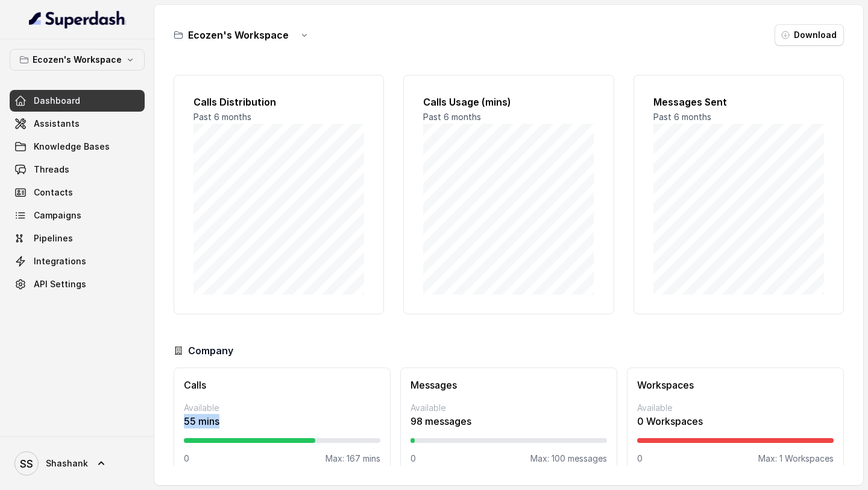  What do you see at coordinates (77, 60) in the screenshot?
I see `p: Ecozen's Workspace` at bounding box center [77, 60].